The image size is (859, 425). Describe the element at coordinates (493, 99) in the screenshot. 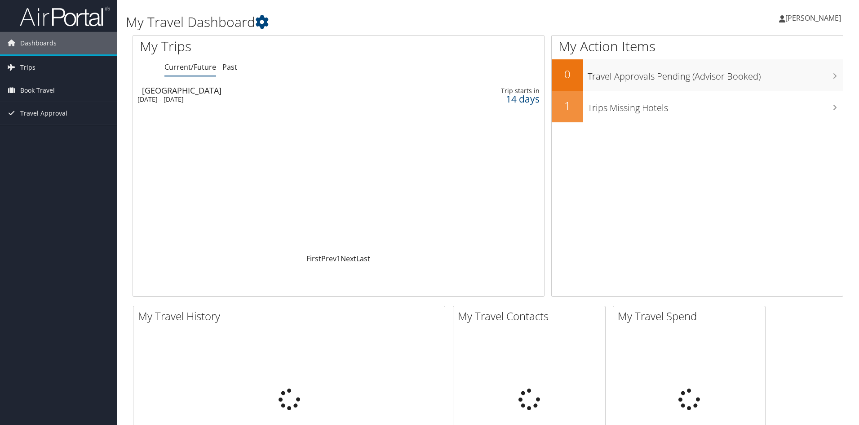

I see `div: 14 days` at that location.